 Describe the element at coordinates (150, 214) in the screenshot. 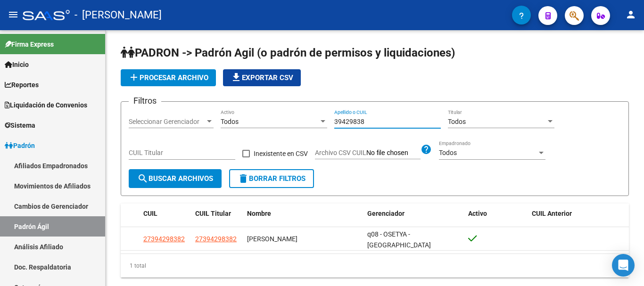

I see `span: CUIL` at that location.